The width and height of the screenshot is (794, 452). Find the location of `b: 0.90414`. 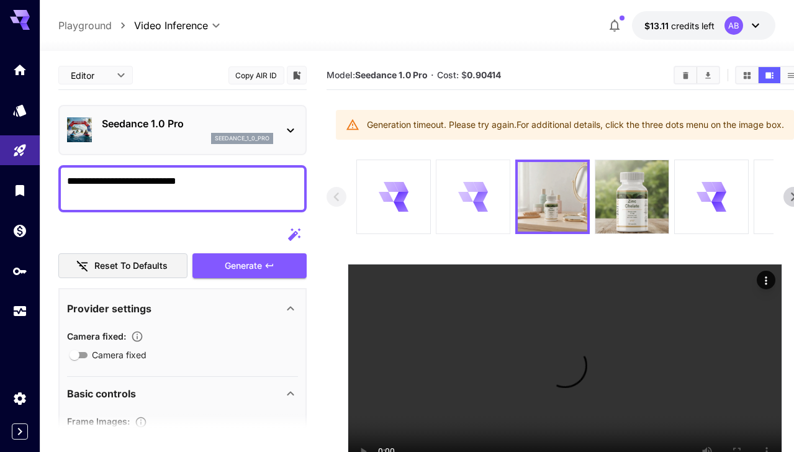

b: 0.90414 is located at coordinates (484, 75).